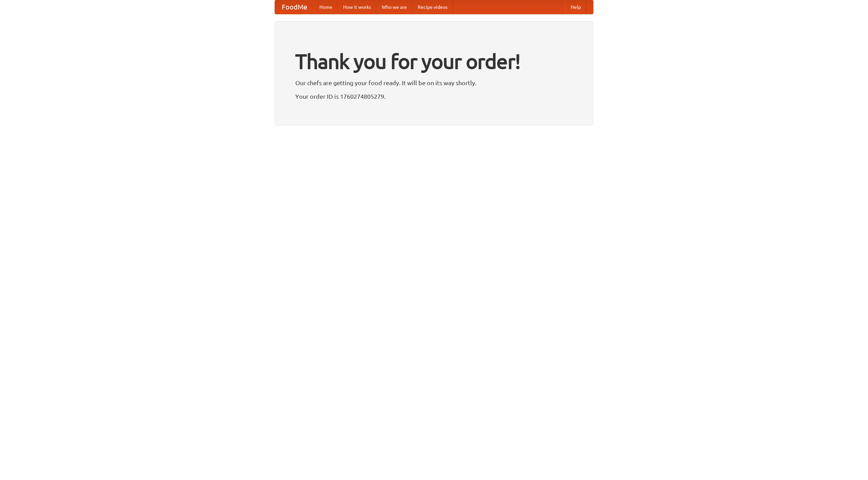  I want to click on a: How it works, so click(357, 7).